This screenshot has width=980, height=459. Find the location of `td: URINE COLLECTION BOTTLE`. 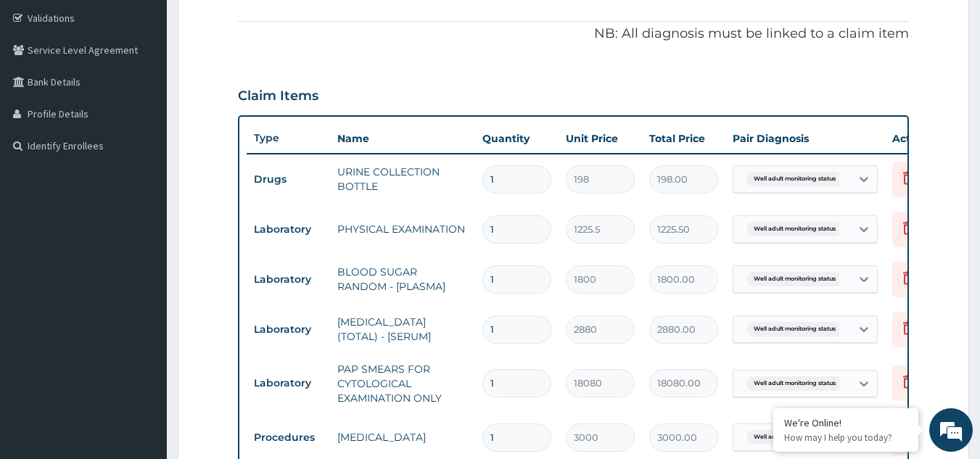

td: URINE COLLECTION BOTTLE is located at coordinates (402, 179).